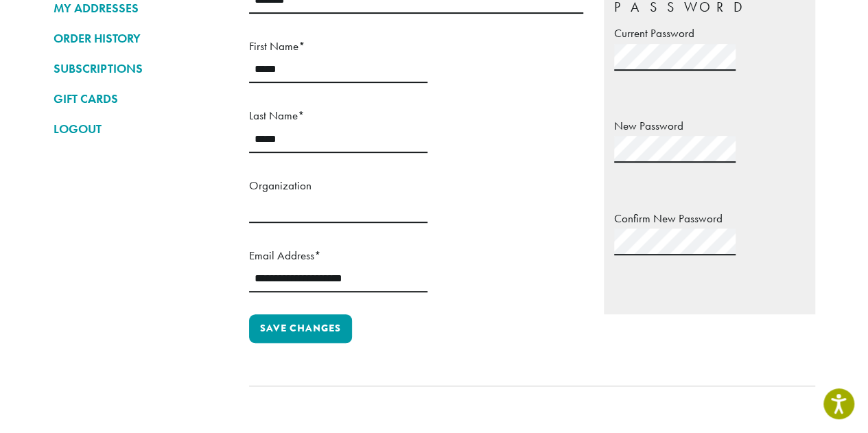  What do you see at coordinates (709, 33) in the screenshot?
I see `label: Current Password` at bounding box center [709, 33].